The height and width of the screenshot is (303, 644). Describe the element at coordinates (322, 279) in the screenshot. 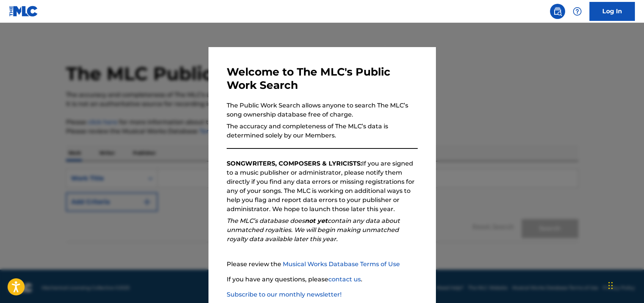

I see `p: If you have any questions, please .` at that location.